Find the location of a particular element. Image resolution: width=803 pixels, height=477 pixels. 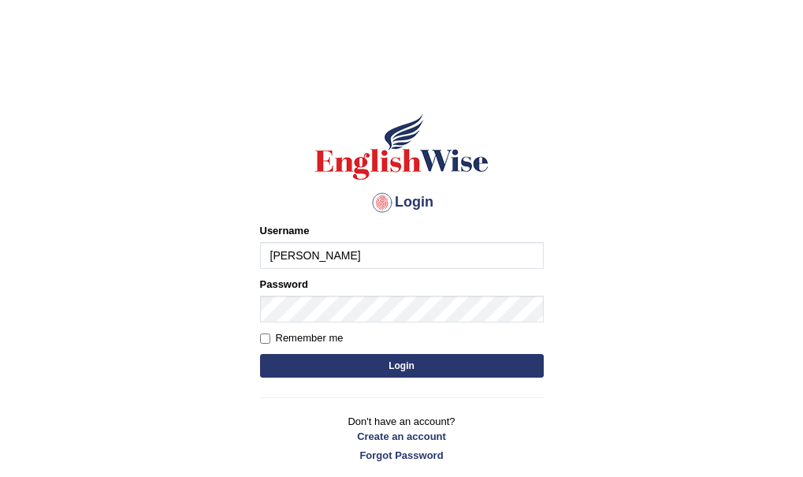

input: Remember me is located at coordinates (265, 338).